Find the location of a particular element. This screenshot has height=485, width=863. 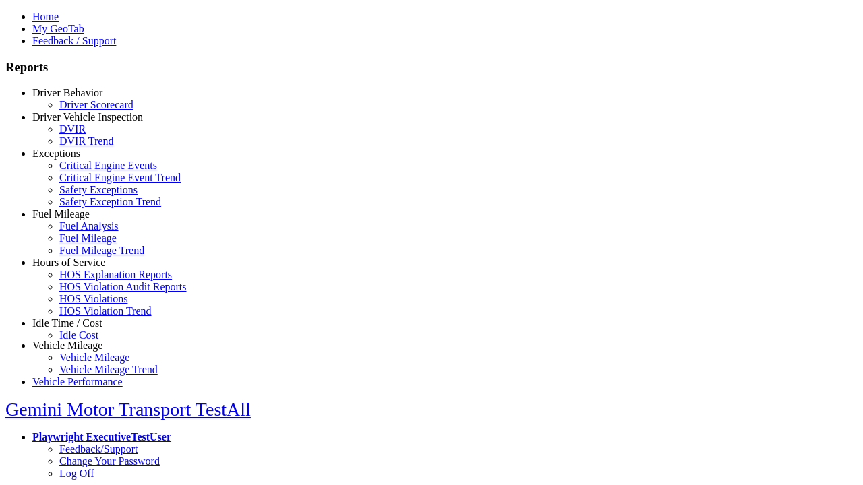

a: Change Your Password is located at coordinates (109, 461).